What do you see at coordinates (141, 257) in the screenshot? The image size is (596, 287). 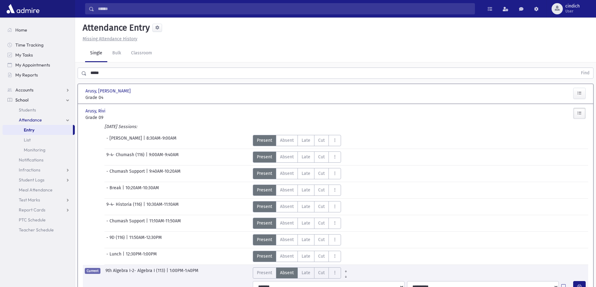 I see `span: 12:30PM-1:00PM` at bounding box center [141, 257].